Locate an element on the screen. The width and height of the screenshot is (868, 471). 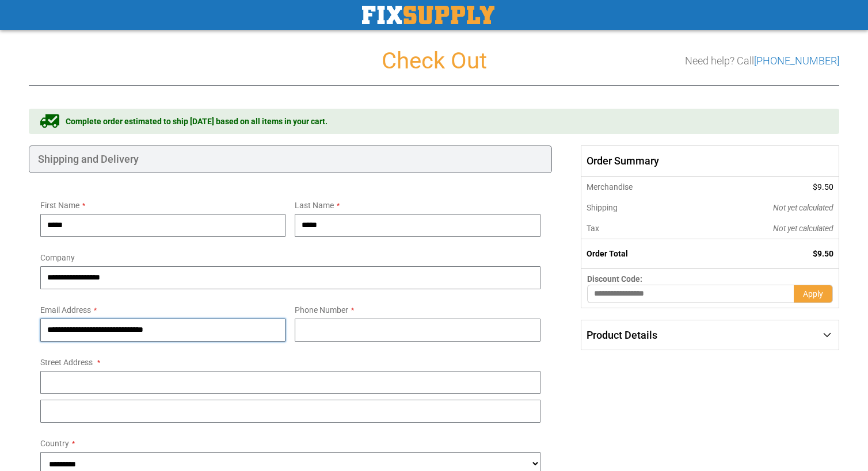
img: Fix Industrial Supply is located at coordinates (428, 15).